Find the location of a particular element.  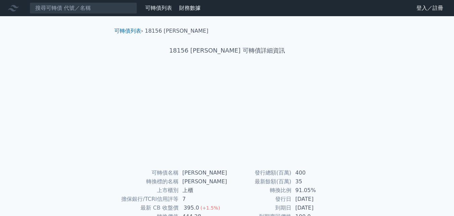

td: 91.05% is located at coordinates (314, 190).